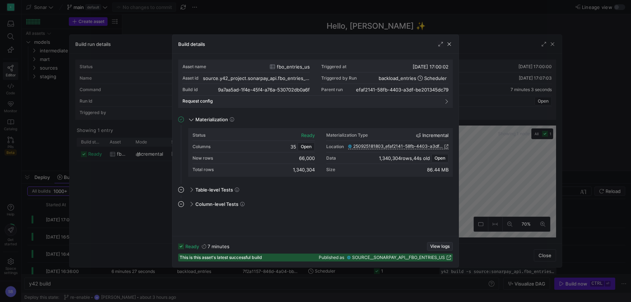 The image size is (631, 302). What do you see at coordinates (399, 258) in the screenshot?
I see `a: SOURCE__SONARPAY_API__FBO_ENTRIES_US` at bounding box center [399, 258].